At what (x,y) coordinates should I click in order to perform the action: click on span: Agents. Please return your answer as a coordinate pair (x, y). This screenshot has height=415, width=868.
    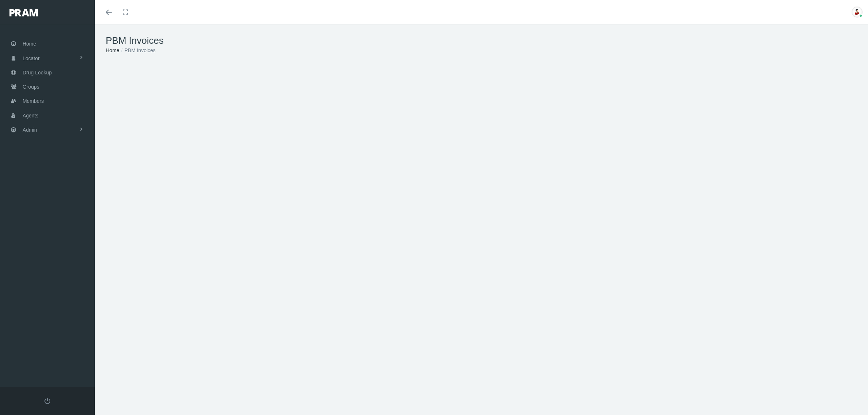
    Looking at the image, I should click on (31, 115).